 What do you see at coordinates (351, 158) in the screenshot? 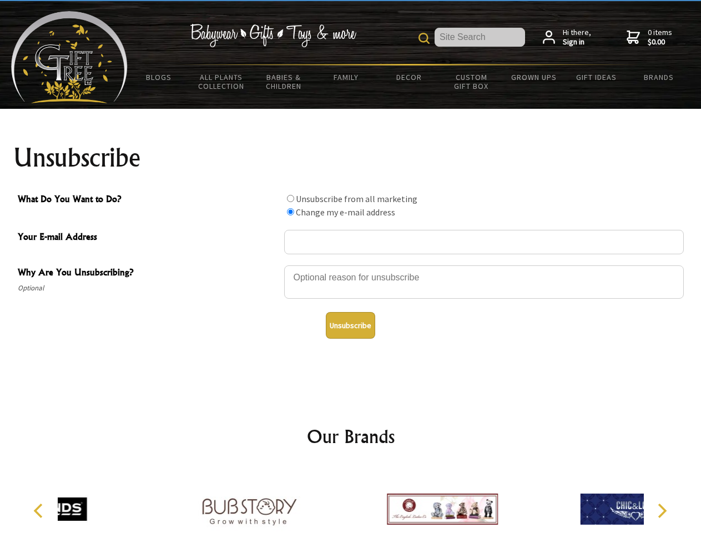
I see `h1: Unsubscribe` at bounding box center [351, 158].